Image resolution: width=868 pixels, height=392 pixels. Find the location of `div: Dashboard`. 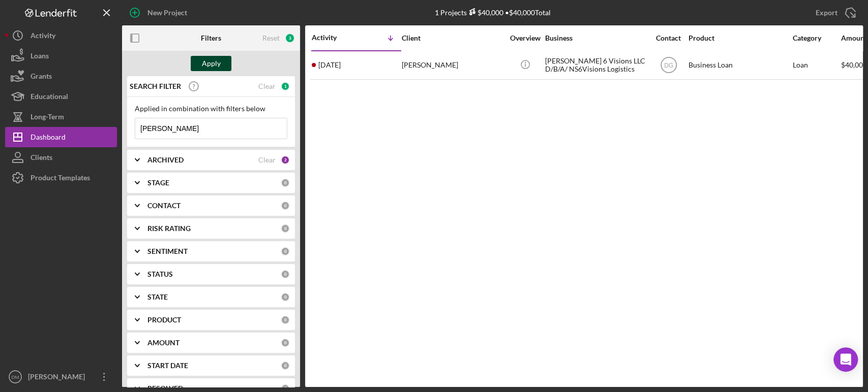

div: Dashboard is located at coordinates (47, 138).